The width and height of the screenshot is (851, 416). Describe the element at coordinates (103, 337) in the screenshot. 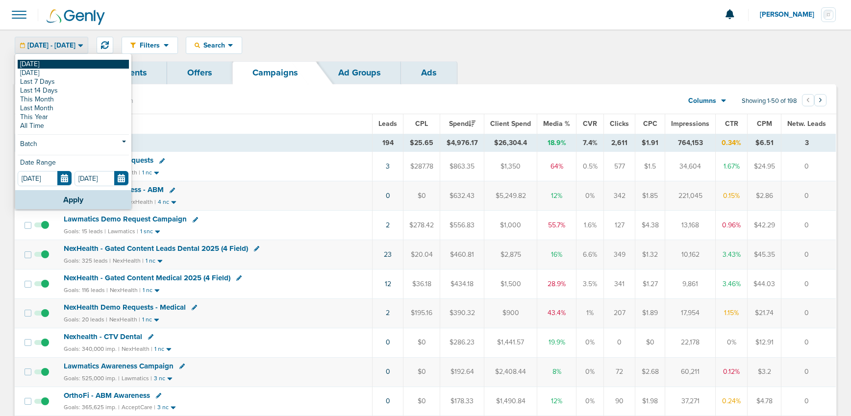

I see `span: Nexhealth - CTV Dental` at that location.